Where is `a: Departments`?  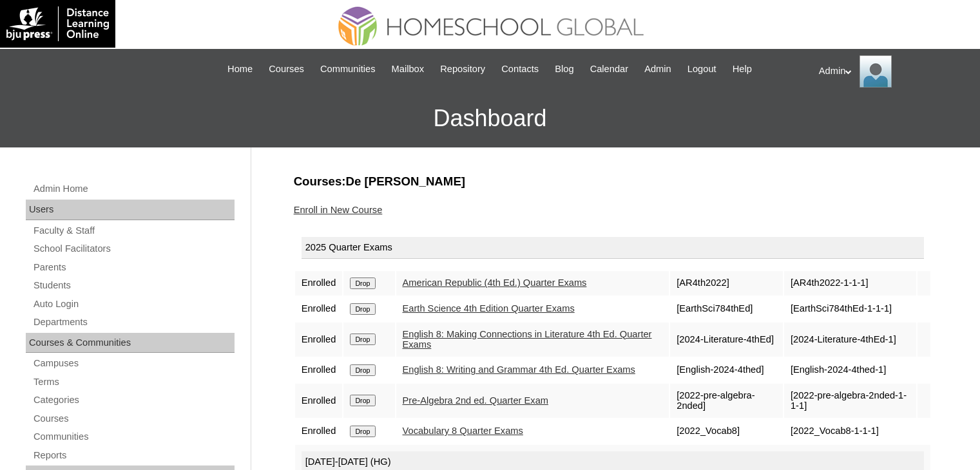 a: Departments is located at coordinates (133, 322).